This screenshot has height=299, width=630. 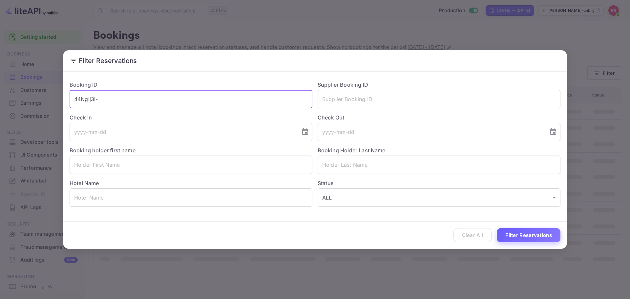 What do you see at coordinates (439, 117) in the screenshot?
I see `label: Check Out` at bounding box center [439, 117].